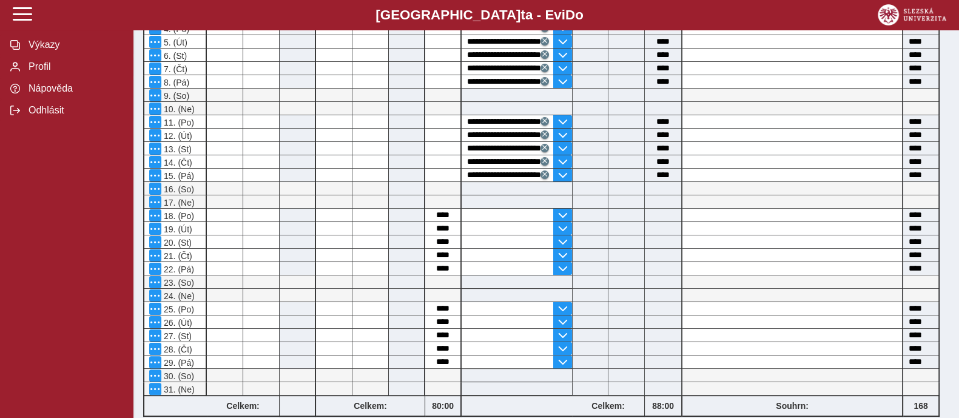 The height and width of the screenshot is (418, 959). What do you see at coordinates (178, 216) in the screenshot?
I see `span: 18. (Po)` at bounding box center [178, 216].